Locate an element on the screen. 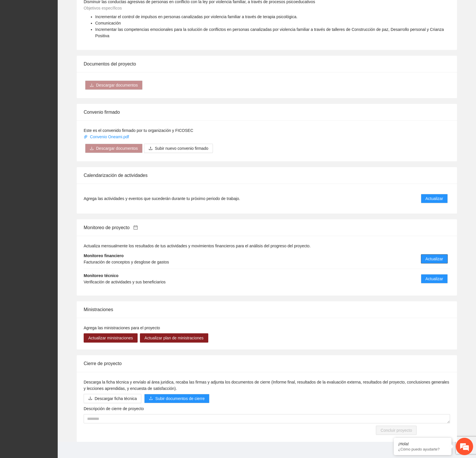  span: uploadSubir nuevo convenio firmado is located at coordinates (178, 148).